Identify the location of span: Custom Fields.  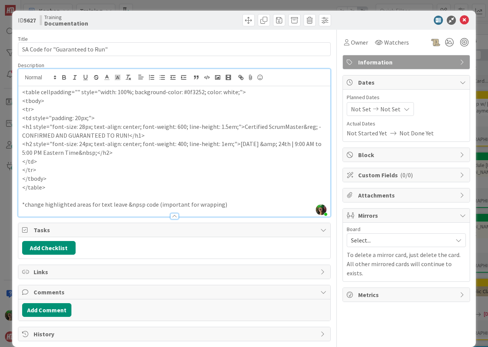
(407, 175).